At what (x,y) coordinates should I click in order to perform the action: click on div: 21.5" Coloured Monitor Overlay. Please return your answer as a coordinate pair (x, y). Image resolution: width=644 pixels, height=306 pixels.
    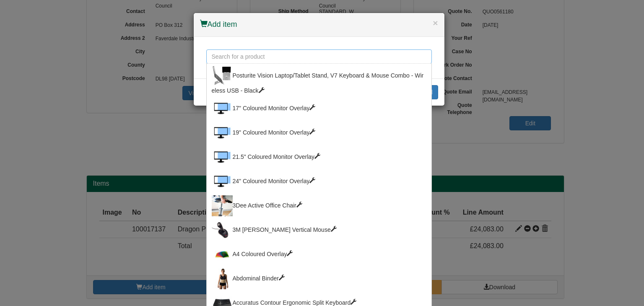
    Looking at the image, I should click on (319, 157).